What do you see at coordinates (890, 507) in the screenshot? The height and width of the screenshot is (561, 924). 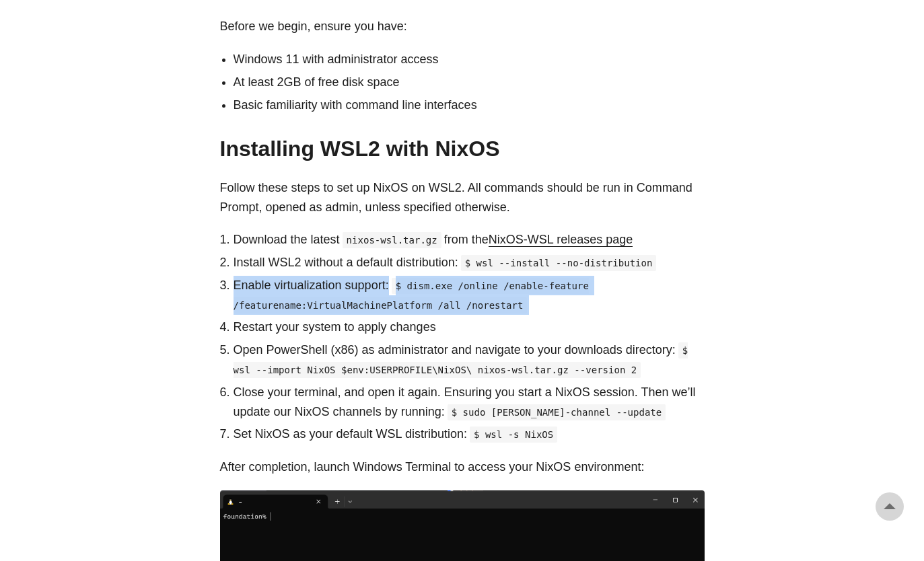 I see `a: go to top` at bounding box center [890, 507].